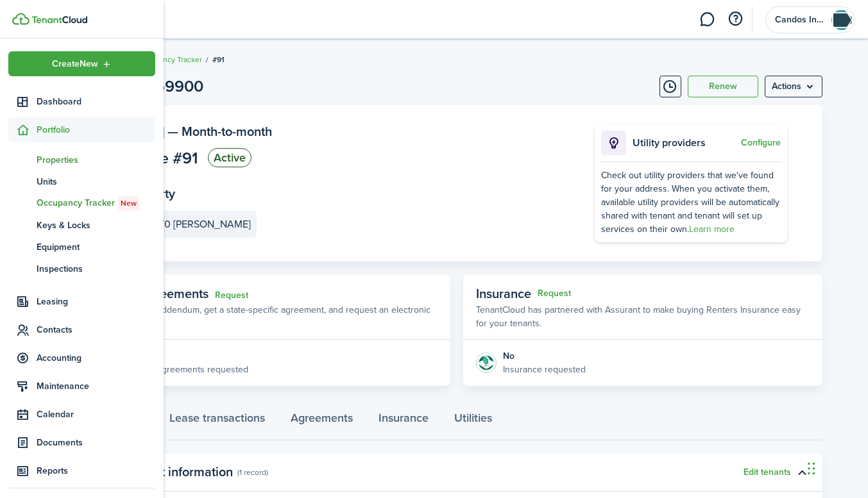 The height and width of the screenshot is (498, 868). I want to click on a: Learn more, so click(712, 229).